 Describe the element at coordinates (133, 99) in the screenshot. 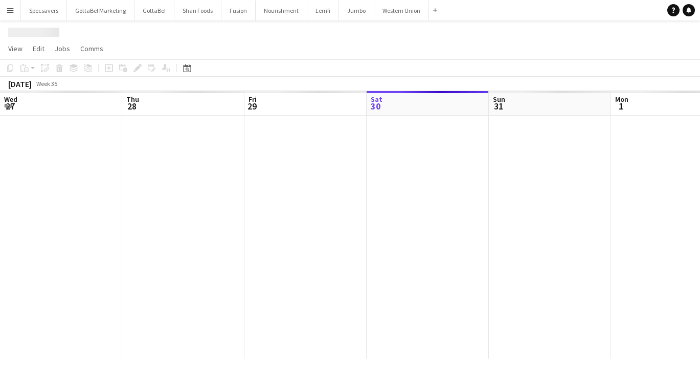

I see `span: Thu` at that location.